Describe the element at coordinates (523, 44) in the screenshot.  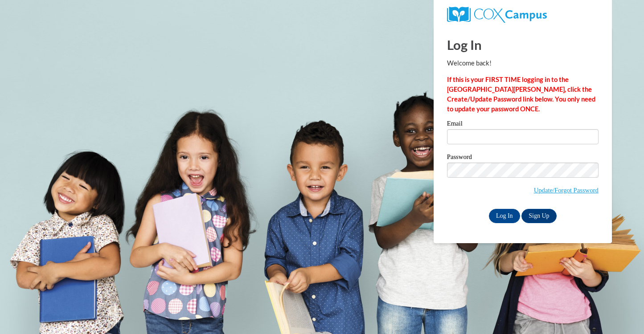
I see `h1: Log In` at that location.